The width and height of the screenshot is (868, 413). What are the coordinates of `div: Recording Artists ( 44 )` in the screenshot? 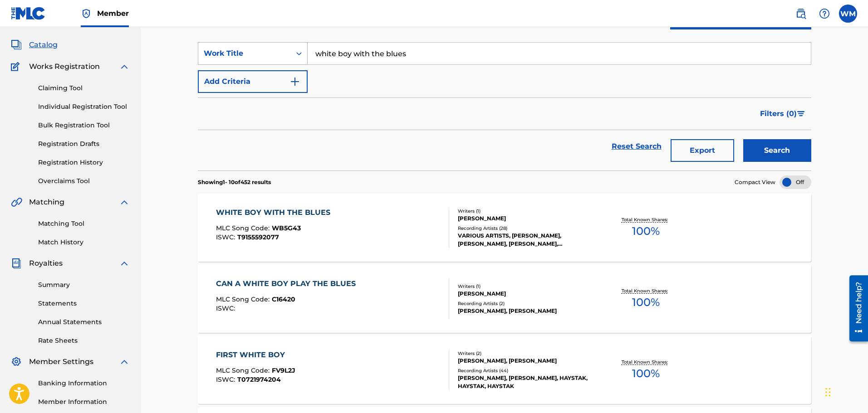 It's located at (526, 370).